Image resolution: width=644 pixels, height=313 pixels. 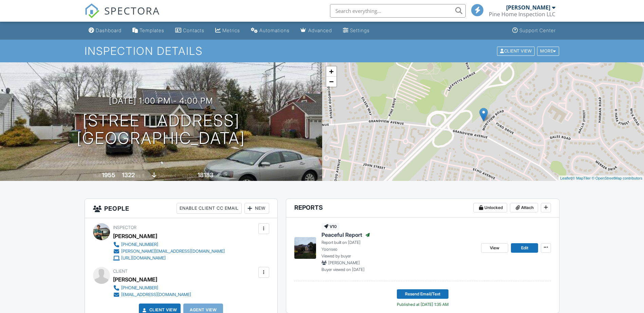 I want to click on a: Zoom out, so click(x=331, y=82).